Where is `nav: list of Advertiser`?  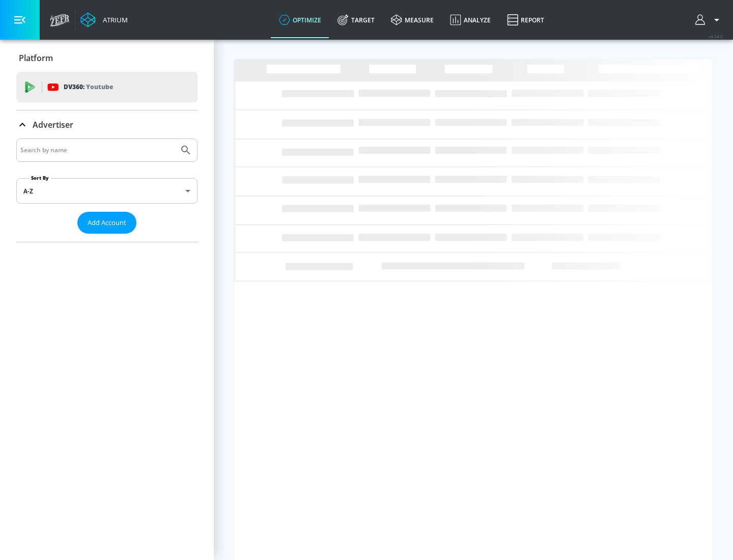
nav: list of Advertiser is located at coordinates (107, 238).